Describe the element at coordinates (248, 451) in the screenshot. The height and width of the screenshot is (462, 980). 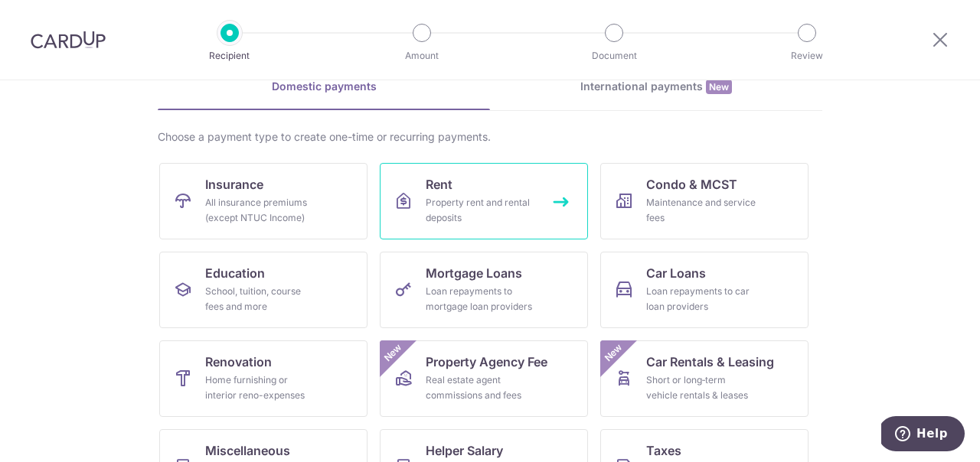
I see `span: Miscellaneous` at that location.